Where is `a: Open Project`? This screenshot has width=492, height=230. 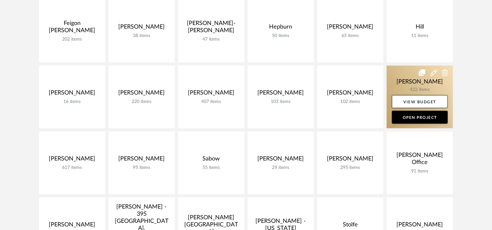 a: Open Project is located at coordinates (420, 117).